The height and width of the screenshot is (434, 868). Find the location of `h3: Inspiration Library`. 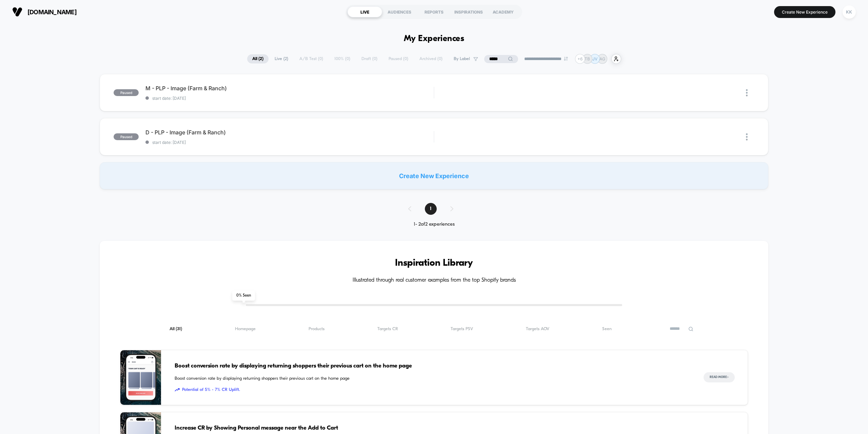

h3: Inspiration Library is located at coordinates (434, 263).